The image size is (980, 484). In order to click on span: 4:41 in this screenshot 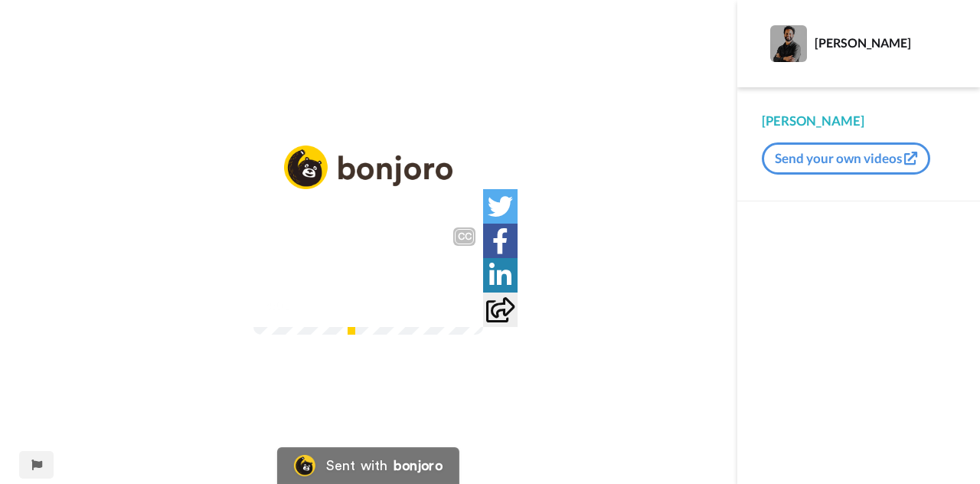, I will do `click(315, 306)`.